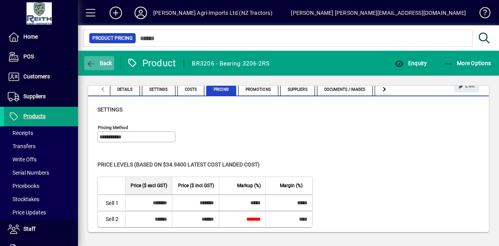 The image size is (499, 246). I want to click on a: Serial Numbers, so click(41, 173).